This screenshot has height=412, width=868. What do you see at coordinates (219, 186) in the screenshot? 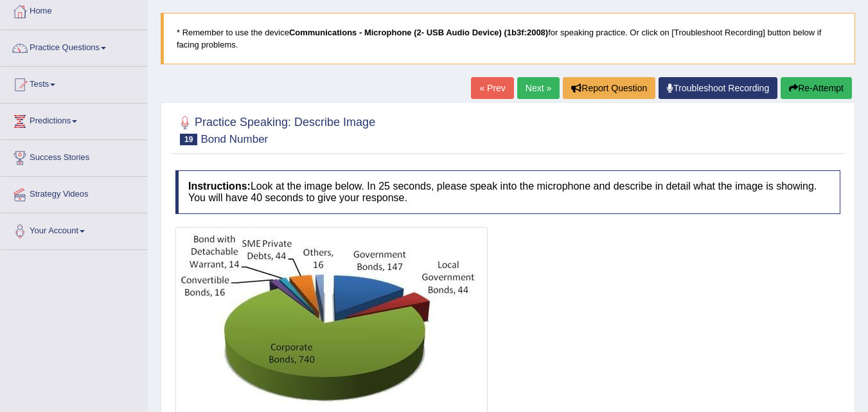
I see `b: Instructions:` at bounding box center [219, 186].